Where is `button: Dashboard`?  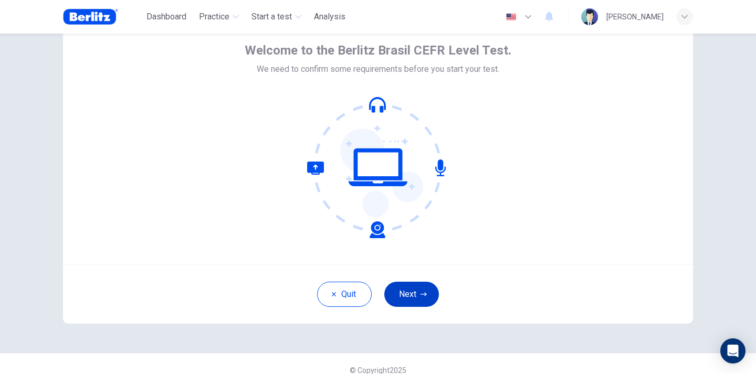
button: Dashboard is located at coordinates (166, 17).